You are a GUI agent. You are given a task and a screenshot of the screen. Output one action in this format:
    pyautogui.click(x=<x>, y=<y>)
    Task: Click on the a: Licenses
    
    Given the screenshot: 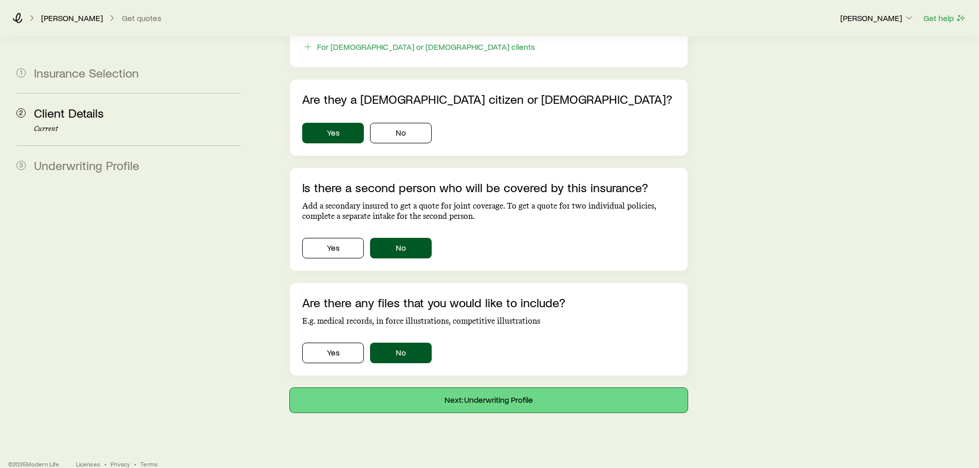 What is the action you would take?
    pyautogui.click(x=88, y=464)
    